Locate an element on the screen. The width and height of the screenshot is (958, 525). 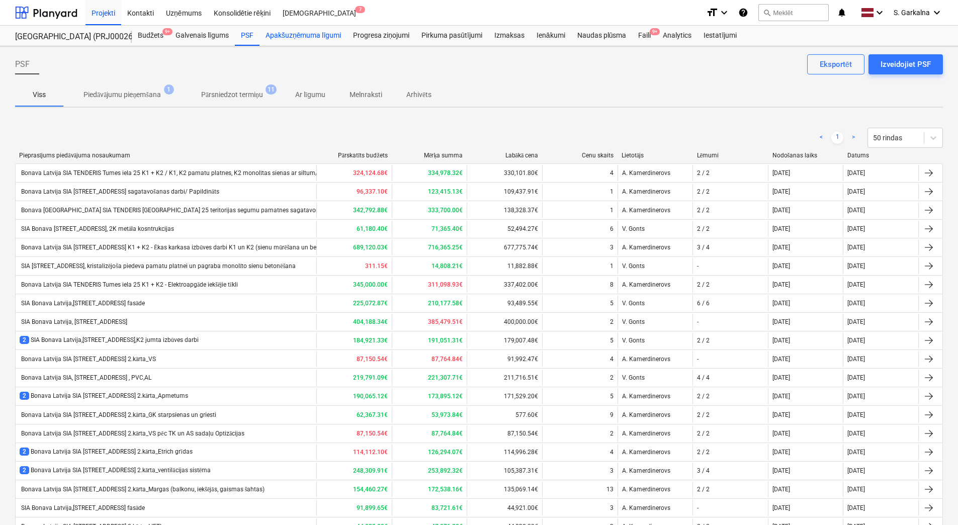
div: 93,489.55€ is located at coordinates (504, 303).